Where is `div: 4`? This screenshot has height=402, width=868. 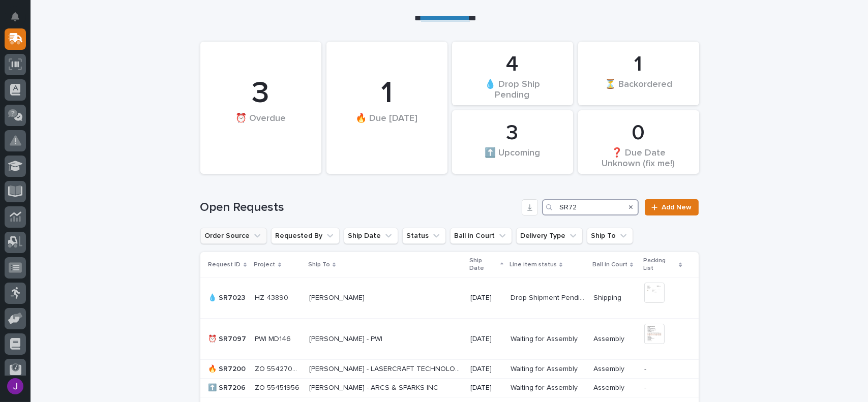
div: 4 is located at coordinates (513, 65).